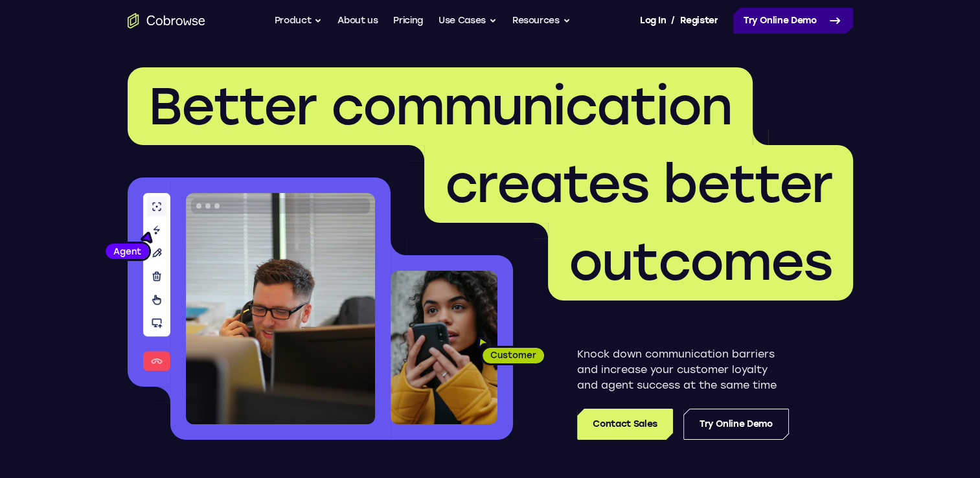  I want to click on button: Use Cases, so click(468, 20).